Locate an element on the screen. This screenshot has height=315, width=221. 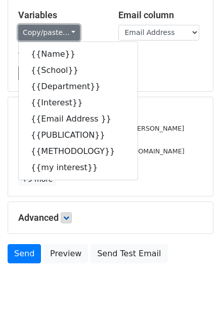
a: {{School}} is located at coordinates (78, 70).